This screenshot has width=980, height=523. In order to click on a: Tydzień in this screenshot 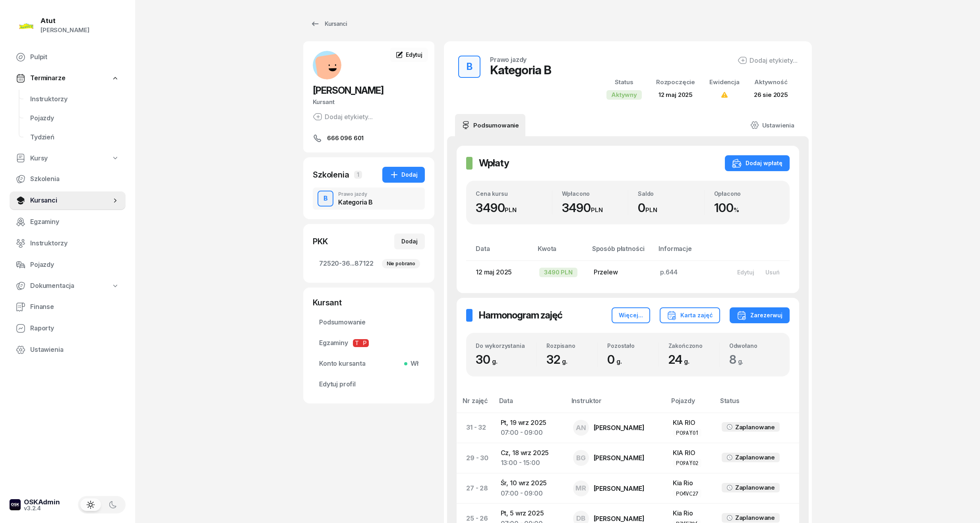, I will do `click(74, 137)`.